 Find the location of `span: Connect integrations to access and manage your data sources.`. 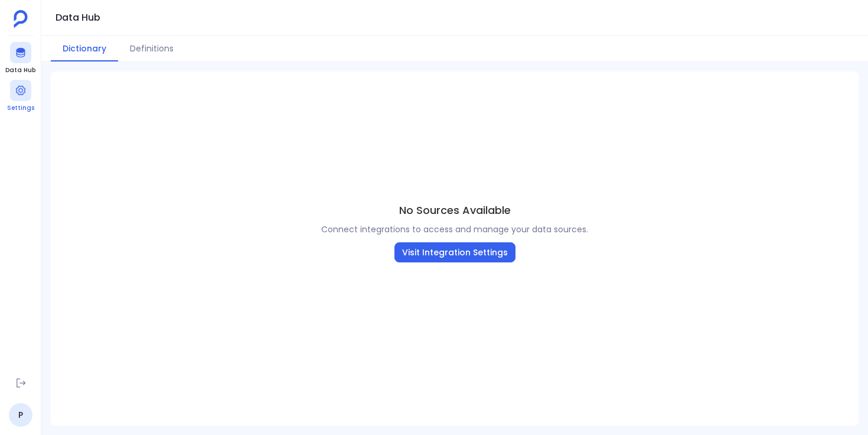

span: Connect integrations to access and manage your data sources. is located at coordinates (455, 229).